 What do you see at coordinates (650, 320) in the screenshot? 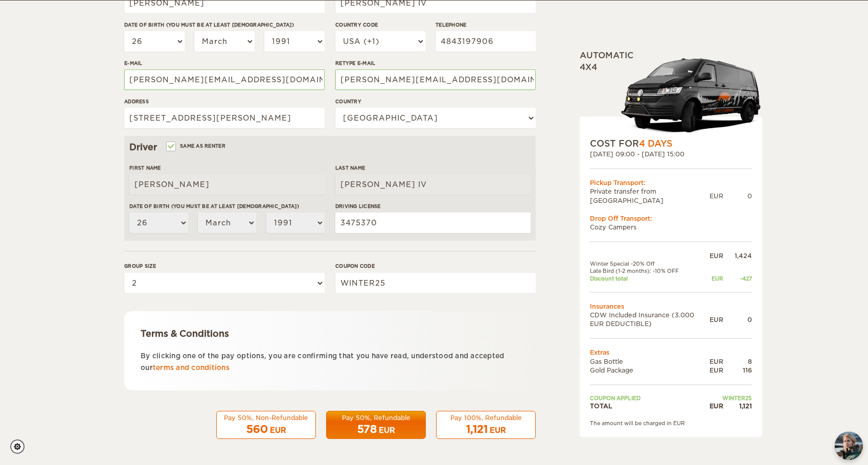
I see `td: CDW Included Insurance (3.000 EUR DEDUCTIBLE)` at bounding box center [650, 320].